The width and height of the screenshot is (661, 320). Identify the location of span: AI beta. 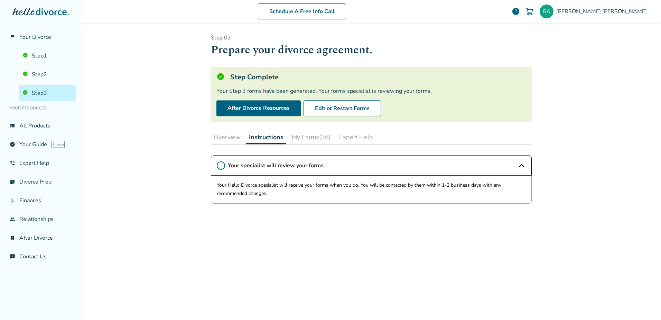
(58, 144).